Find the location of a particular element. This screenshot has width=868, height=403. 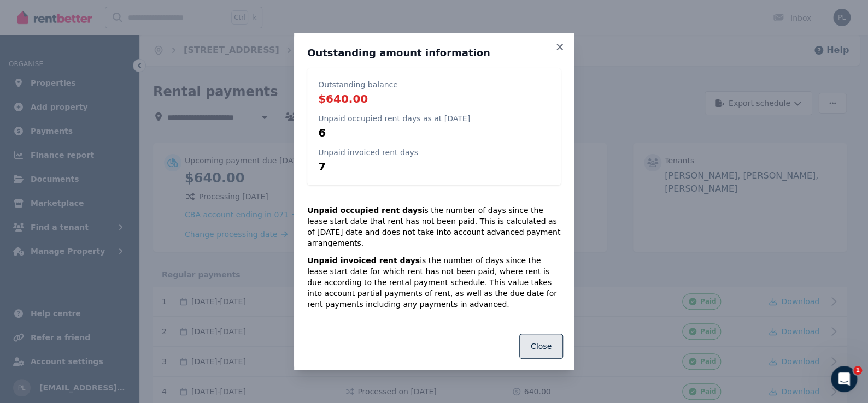

p: Outstanding balance is located at coordinates (358, 85).